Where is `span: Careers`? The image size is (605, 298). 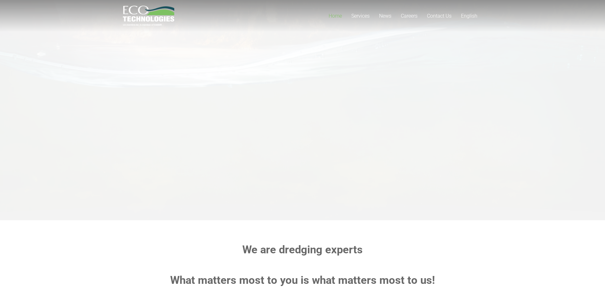
span: Careers is located at coordinates (409, 16).